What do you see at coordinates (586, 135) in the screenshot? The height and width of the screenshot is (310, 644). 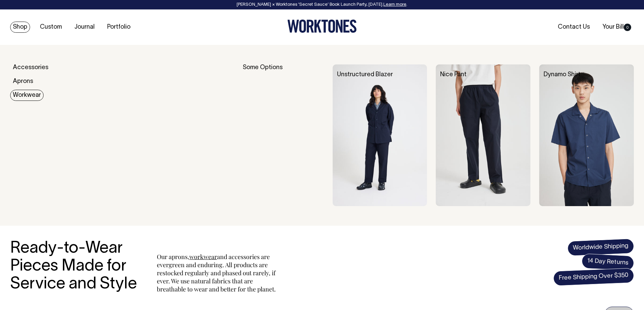 I see `img: Dynamo Shirt` at bounding box center [586, 135].